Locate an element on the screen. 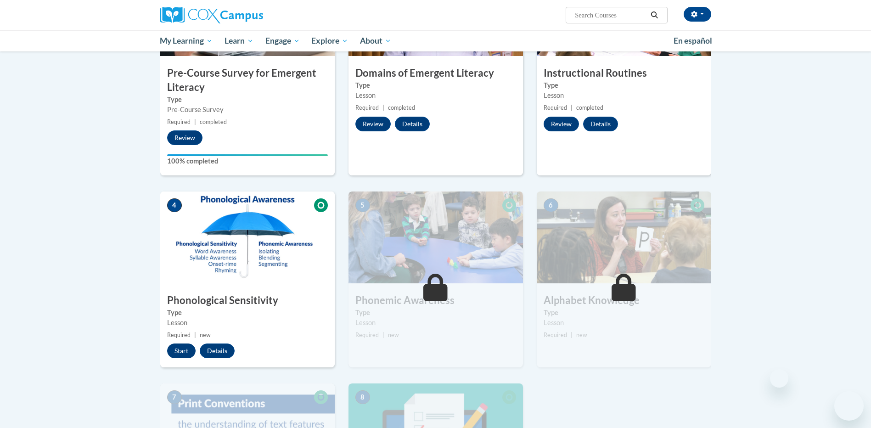  button: Start is located at coordinates (181, 351).